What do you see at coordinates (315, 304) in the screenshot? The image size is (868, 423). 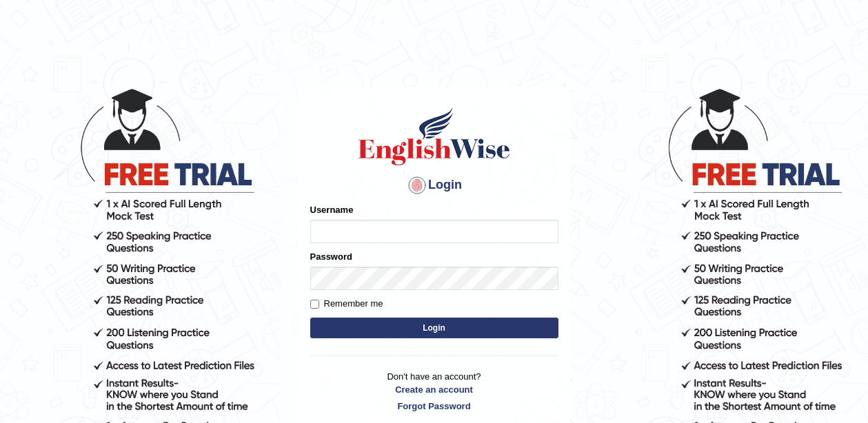 I see `input: Remember me` at bounding box center [315, 304].